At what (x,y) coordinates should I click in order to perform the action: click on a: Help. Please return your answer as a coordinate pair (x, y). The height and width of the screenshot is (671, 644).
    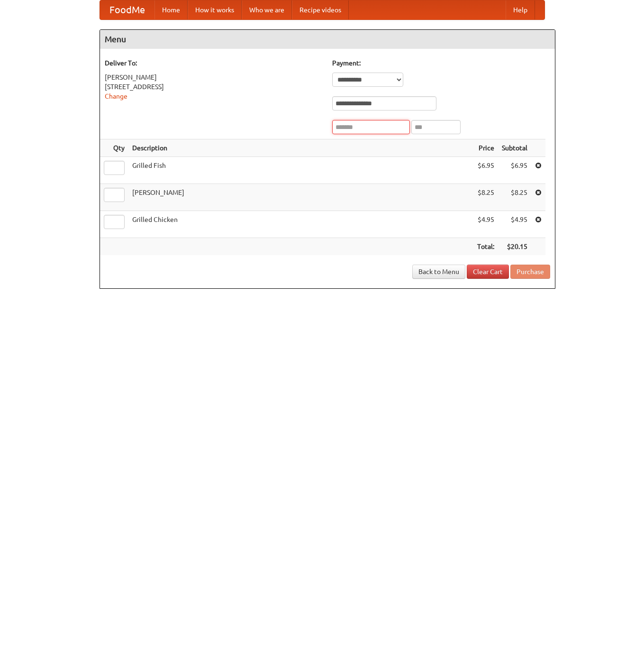
    Looking at the image, I should click on (520, 10).